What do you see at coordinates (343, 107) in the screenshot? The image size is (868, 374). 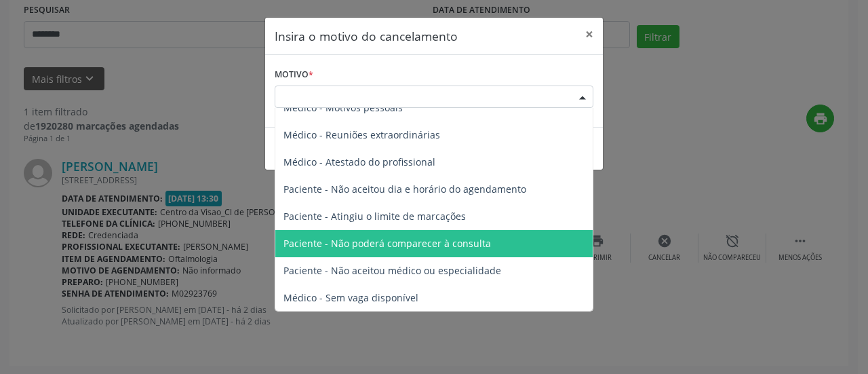 I see `span: Médico - Motivos pessoais` at bounding box center [343, 107].